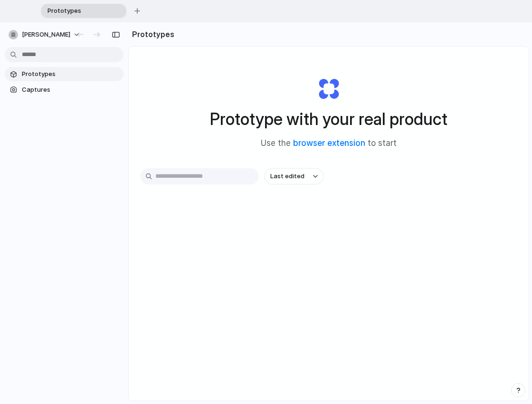 The image size is (532, 404). I want to click on div: Prototypes, so click(84, 11).